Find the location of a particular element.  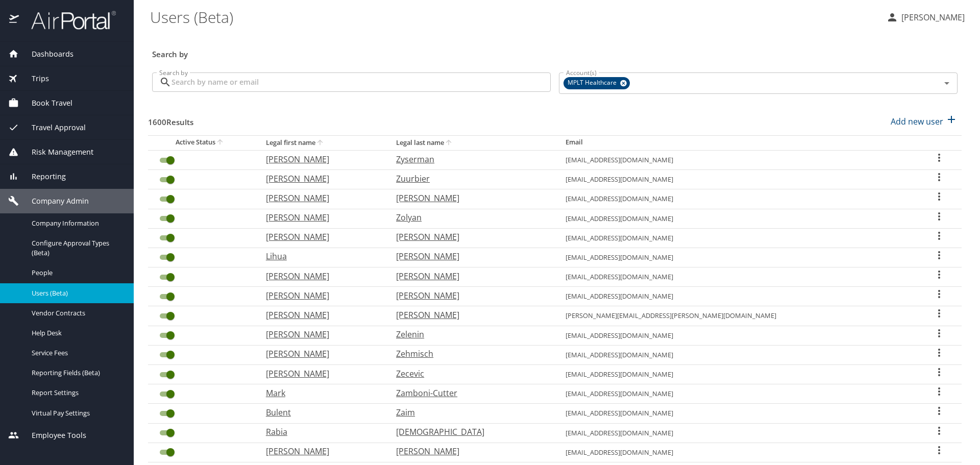

span: Service Fees is located at coordinates (76, 352).